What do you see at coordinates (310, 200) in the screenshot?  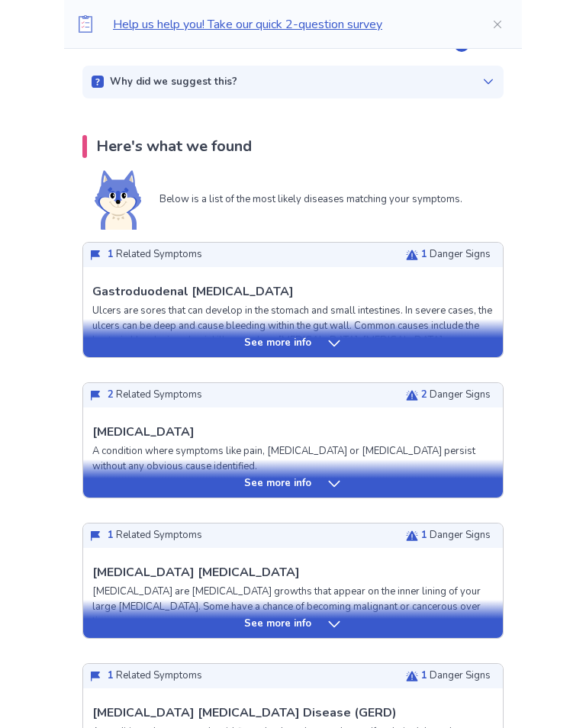 I see `p: Below is a list of the most likely diseases matching your symptoms.` at bounding box center [310, 200].